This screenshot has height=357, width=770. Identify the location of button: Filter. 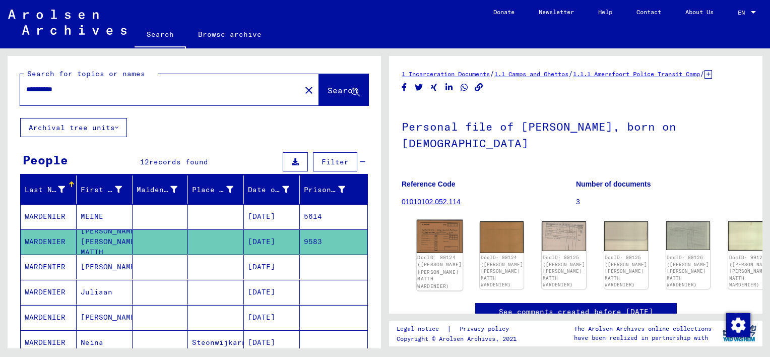
(335, 162).